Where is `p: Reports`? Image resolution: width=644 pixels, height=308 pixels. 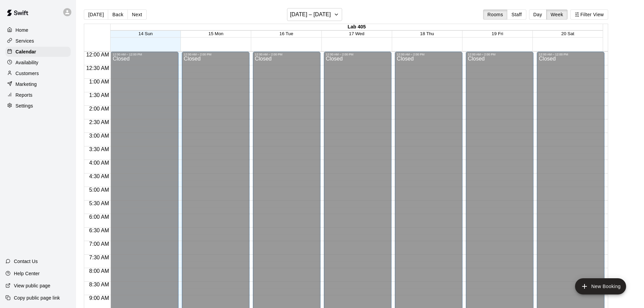
p: Reports is located at coordinates (24, 95).